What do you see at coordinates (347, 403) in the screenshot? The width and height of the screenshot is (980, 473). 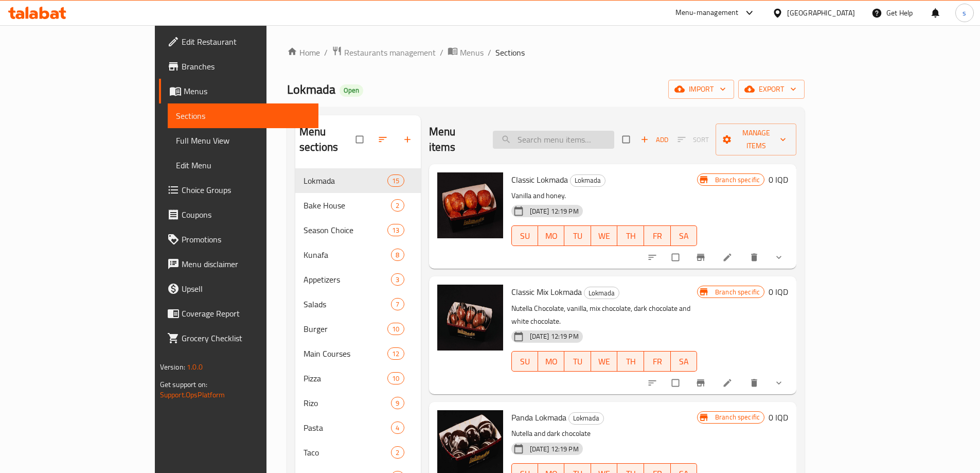 I see `div: Rizo` at bounding box center [347, 403].